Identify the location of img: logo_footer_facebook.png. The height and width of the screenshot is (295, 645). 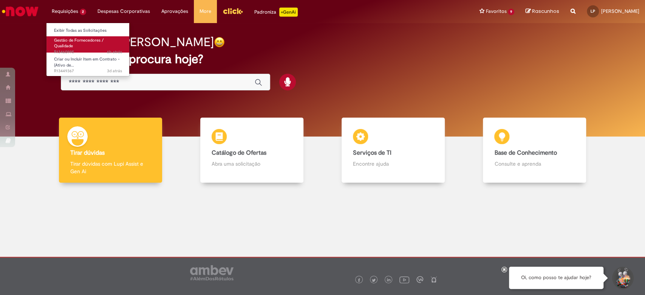
(359, 280).